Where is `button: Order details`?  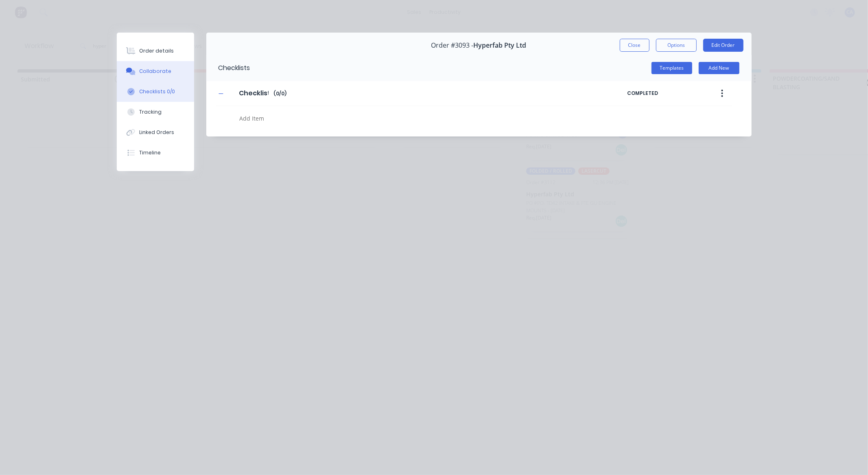 button: Order details is located at coordinates (156, 51).